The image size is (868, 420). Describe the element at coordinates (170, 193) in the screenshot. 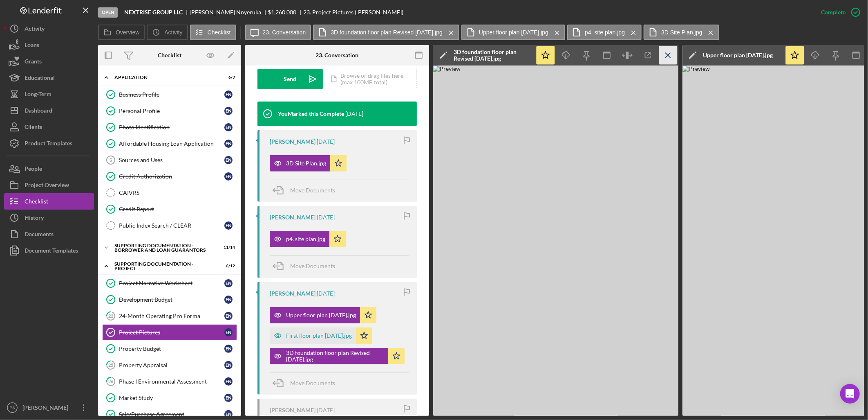

I see `a: CAIVRS` at that location.